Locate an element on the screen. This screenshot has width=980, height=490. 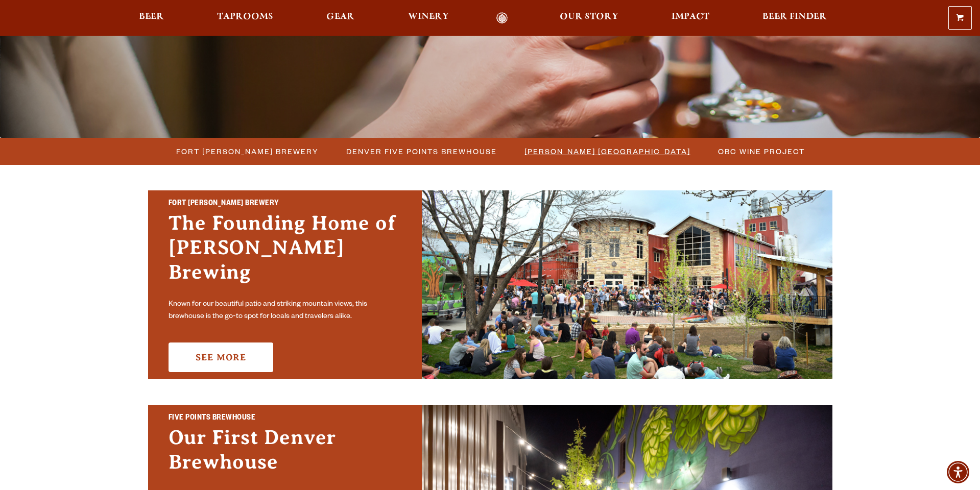
span: Our Story is located at coordinates (589, 17).